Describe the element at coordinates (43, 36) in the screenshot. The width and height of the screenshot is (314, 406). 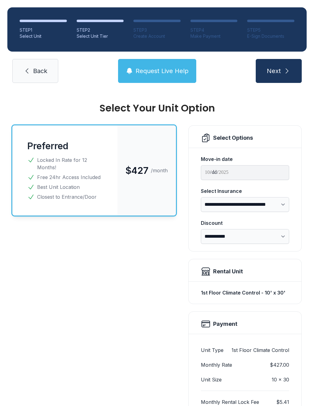
I see `div: Select Unit` at that location.